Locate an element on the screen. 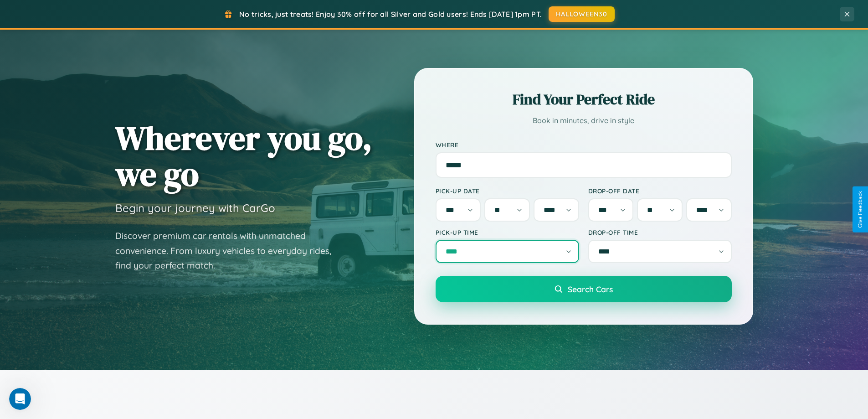 The image size is (868, 419). label: Drop-off Date is located at coordinates (660, 191).